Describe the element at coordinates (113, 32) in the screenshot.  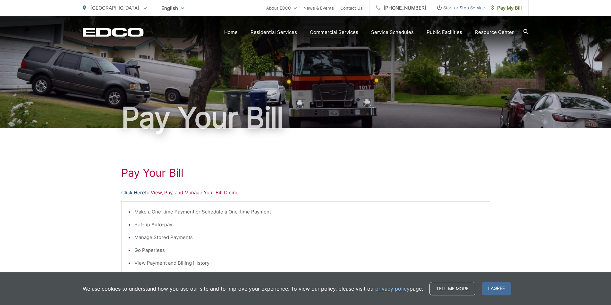
I see `a: EDCD logo. Return to the homepage.` at that location.